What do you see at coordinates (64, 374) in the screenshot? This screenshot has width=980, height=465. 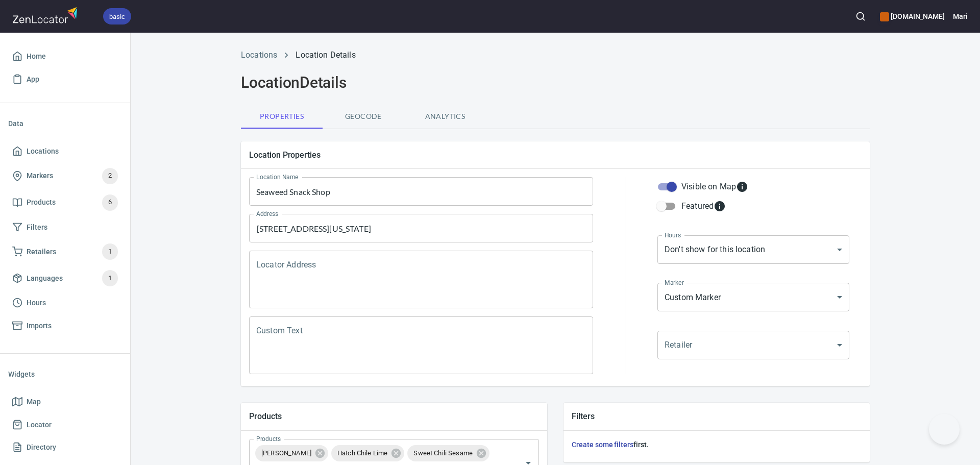 I see `li: Widgets` at bounding box center [64, 374].